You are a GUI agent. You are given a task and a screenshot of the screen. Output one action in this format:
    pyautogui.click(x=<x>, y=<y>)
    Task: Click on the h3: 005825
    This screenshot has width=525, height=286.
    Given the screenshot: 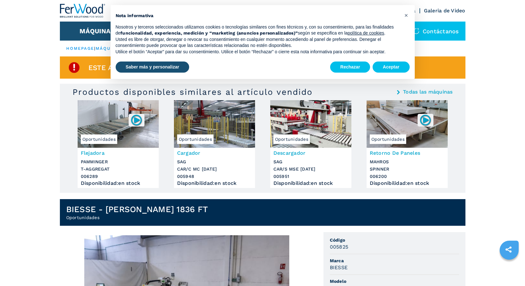 What is the action you would take?
    pyautogui.click(x=339, y=247)
    